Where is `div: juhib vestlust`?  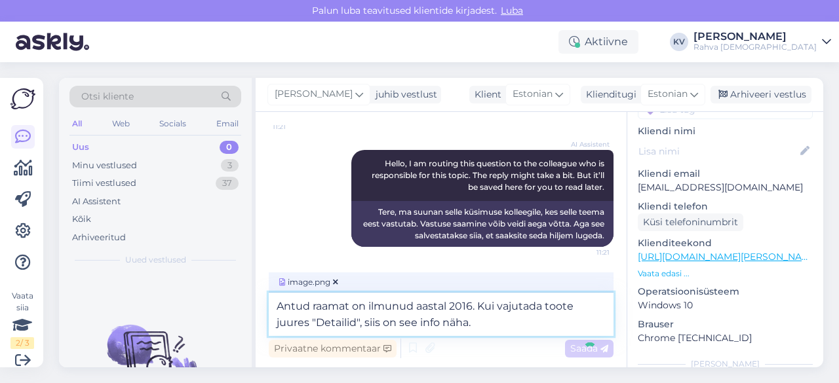 div: juhib vestlust is located at coordinates (404, 94).